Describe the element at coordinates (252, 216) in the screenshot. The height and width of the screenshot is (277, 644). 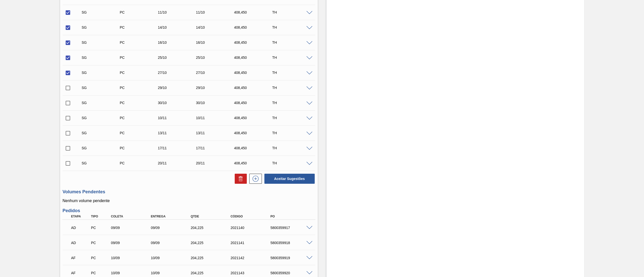
I see `div: Código` at that location.